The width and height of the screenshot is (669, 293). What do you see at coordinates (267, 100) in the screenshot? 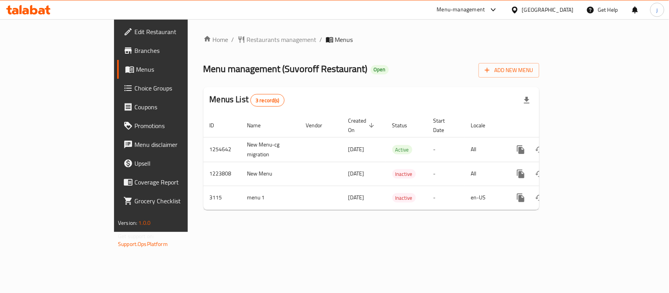
I see `span: 3 record(s)` at bounding box center [267, 100].